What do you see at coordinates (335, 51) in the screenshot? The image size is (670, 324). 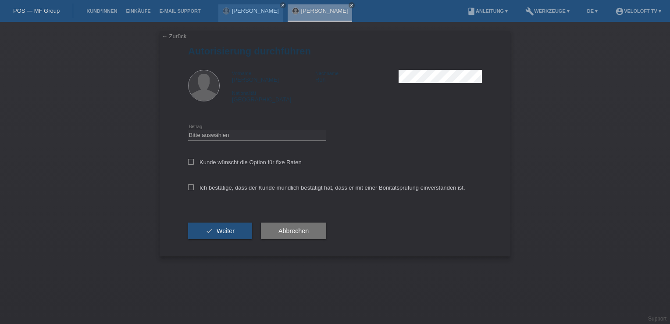 I see `h1: Autorisierung durchführen` at bounding box center [335, 51].